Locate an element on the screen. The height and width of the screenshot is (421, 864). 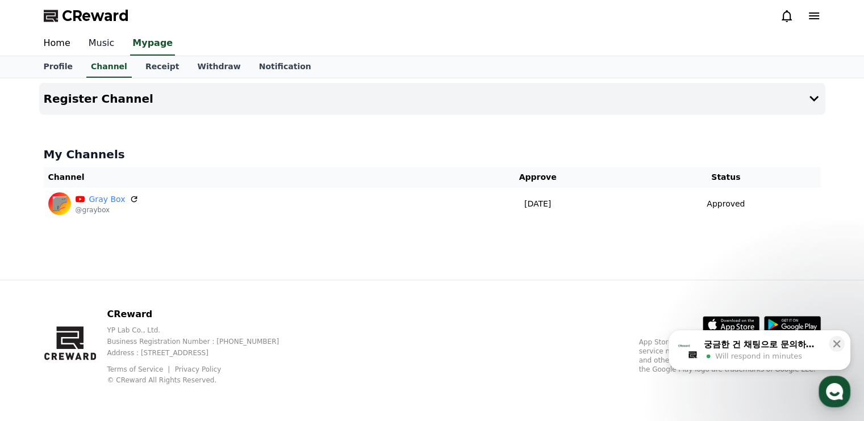
span: Settings is located at coordinates (182, 349).